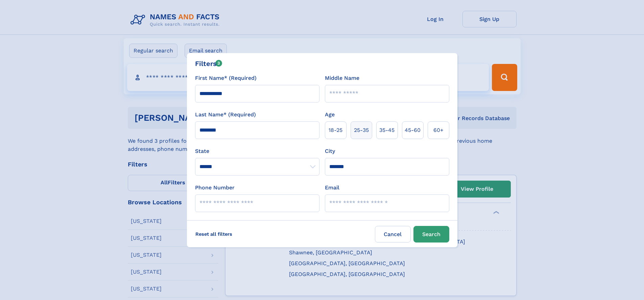 The width and height of the screenshot is (644, 300). What do you see at coordinates (214, 234) in the screenshot?
I see `label: Reset all filters` at bounding box center [214, 234].